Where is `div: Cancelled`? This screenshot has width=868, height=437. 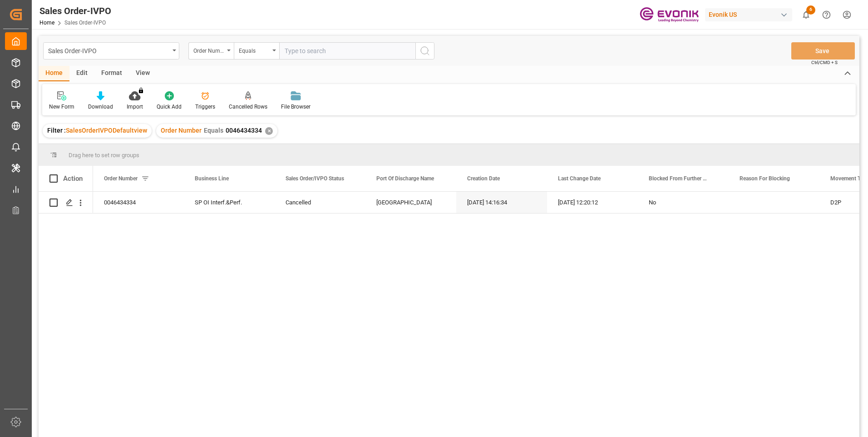 div: Cancelled is located at coordinates (320, 203).